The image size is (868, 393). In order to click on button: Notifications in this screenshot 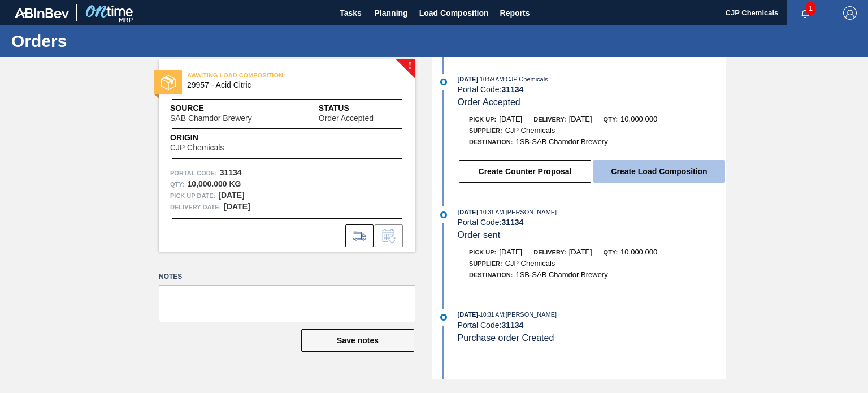, I will do `click(806, 13)`.